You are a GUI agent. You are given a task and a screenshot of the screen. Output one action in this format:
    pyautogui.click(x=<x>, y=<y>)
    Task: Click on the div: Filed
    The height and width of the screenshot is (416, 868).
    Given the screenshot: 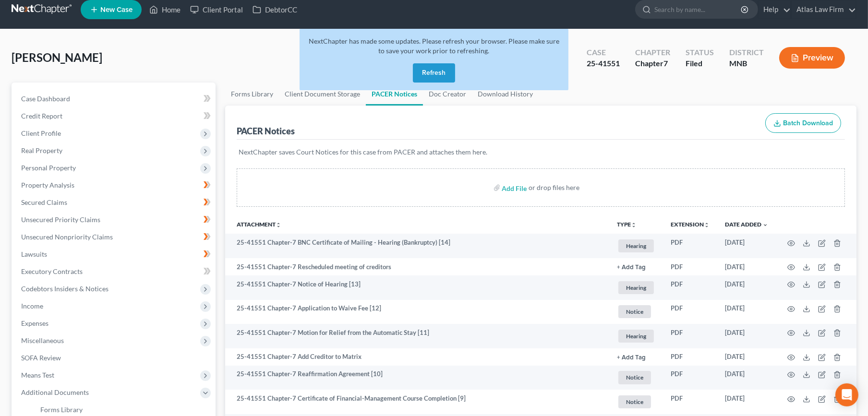 What is the action you would take?
    pyautogui.click(x=699, y=63)
    